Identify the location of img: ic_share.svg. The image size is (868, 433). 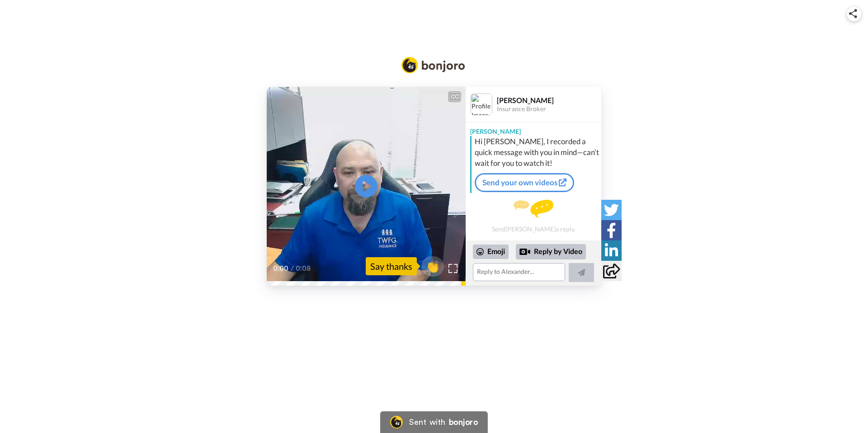
(853, 13).